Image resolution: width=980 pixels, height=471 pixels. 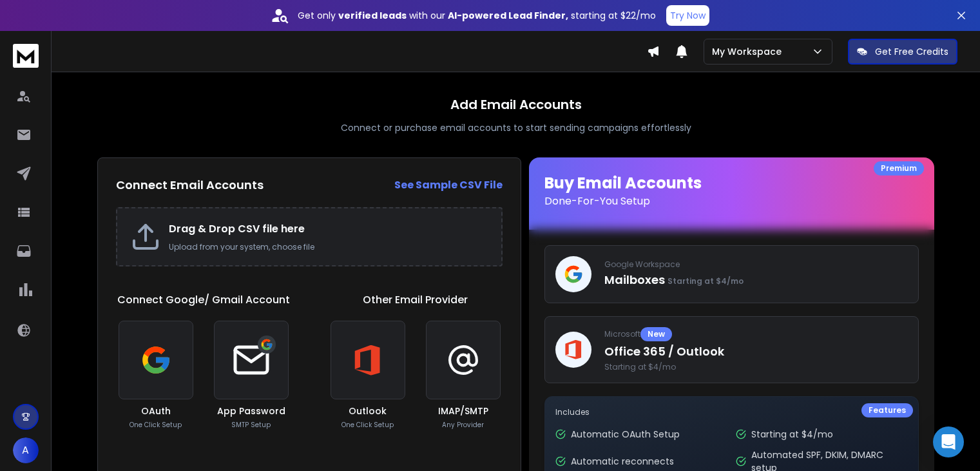 What do you see at coordinates (756, 351) in the screenshot?
I see `p: Office 365 / Outlook` at bounding box center [756, 351].